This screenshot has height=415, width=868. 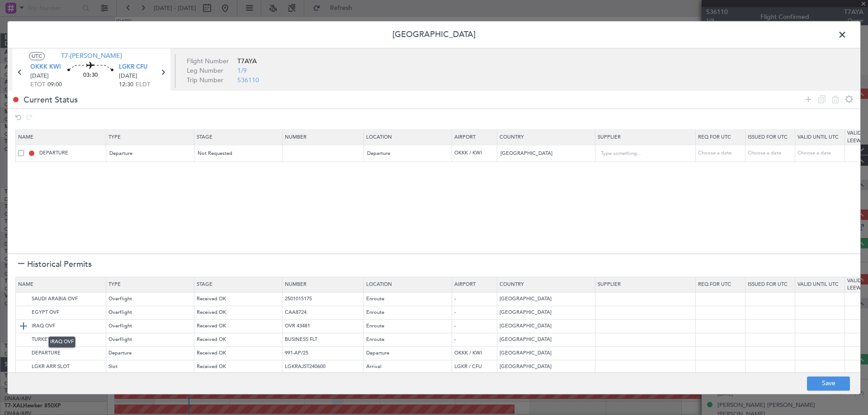 I want to click on th: Valid Until Utc, so click(x=820, y=285).